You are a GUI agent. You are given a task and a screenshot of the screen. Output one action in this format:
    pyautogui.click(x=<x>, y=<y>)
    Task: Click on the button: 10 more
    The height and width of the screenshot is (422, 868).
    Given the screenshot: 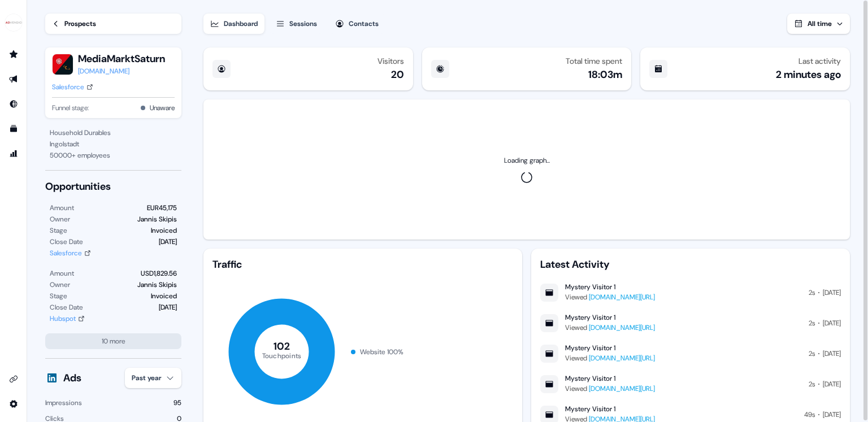 What is the action you would take?
    pyautogui.click(x=113, y=341)
    